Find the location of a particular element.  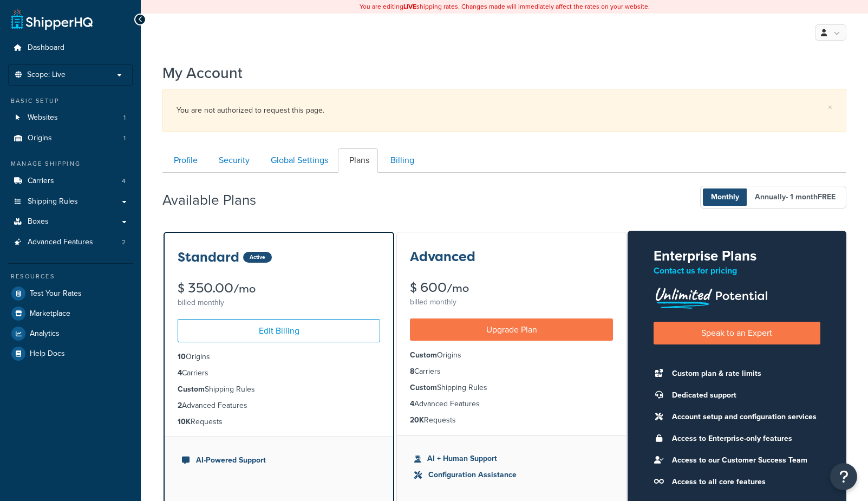

a: Analytics is located at coordinates (70, 333).